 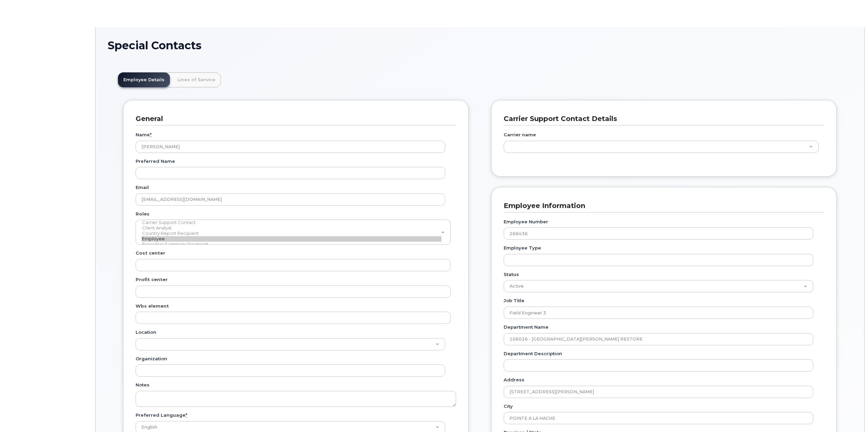 I want to click on label: Preferred Language, so click(x=162, y=414).